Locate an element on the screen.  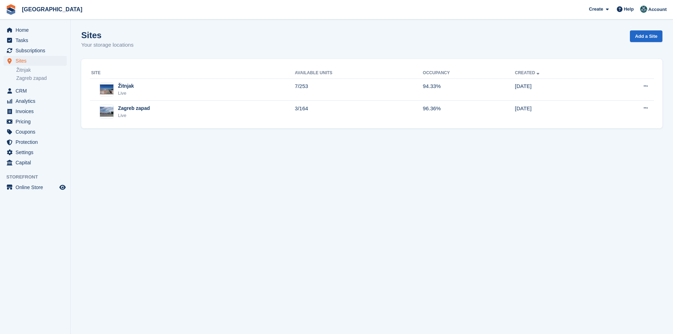
img: Image of Zagreb zapad site is located at coordinates (107, 112).